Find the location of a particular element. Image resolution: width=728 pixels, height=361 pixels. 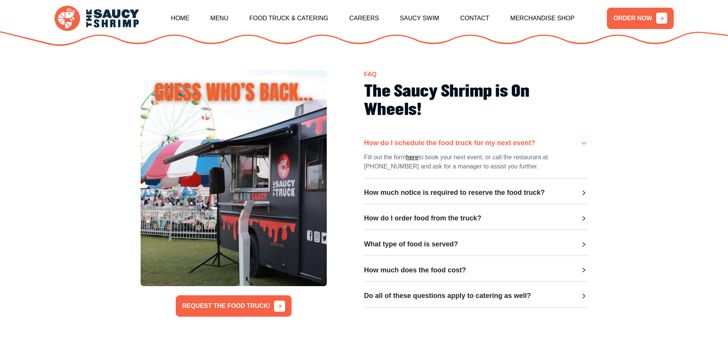

h3: Do all of these questions apply to catering as well? is located at coordinates (447, 296).